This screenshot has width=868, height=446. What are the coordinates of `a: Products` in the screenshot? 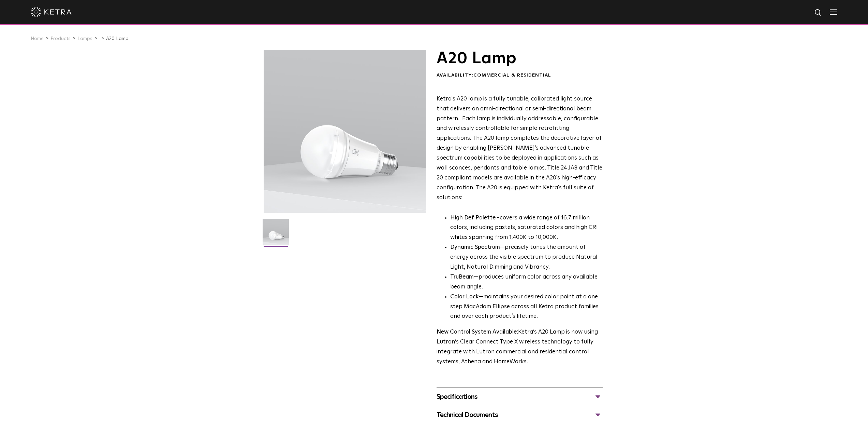 It's located at (60, 38).